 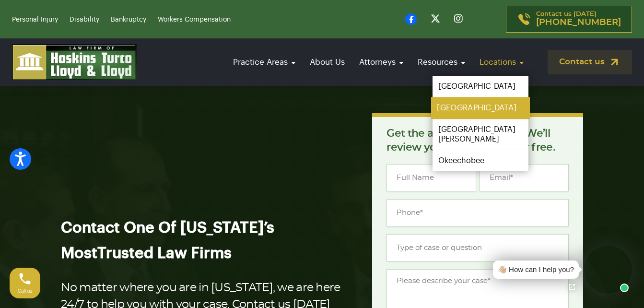 What do you see at coordinates (327, 62) in the screenshot?
I see `a: About Us` at bounding box center [327, 62].